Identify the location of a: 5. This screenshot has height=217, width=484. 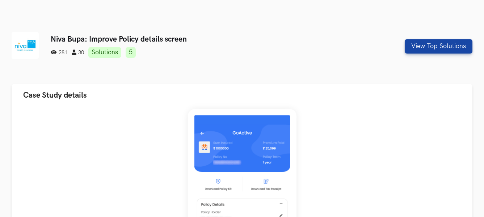
(131, 52).